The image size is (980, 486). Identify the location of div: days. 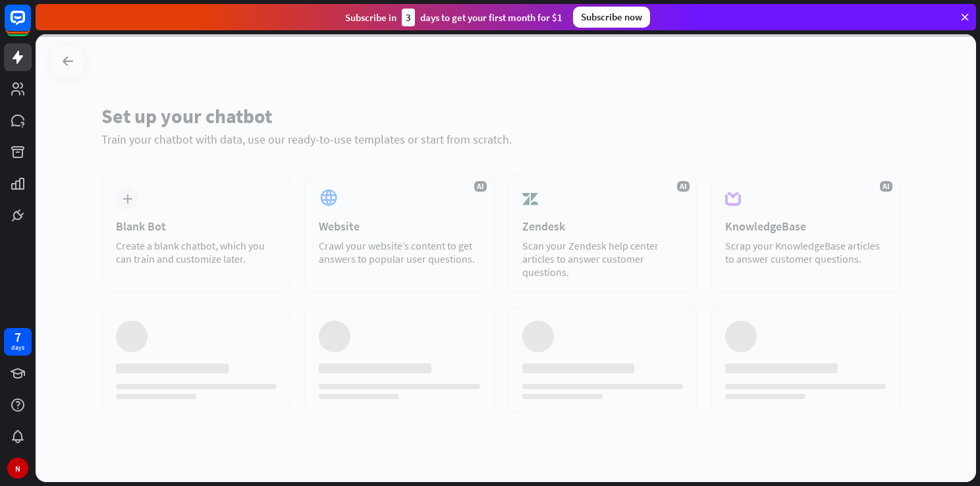
(18, 348).